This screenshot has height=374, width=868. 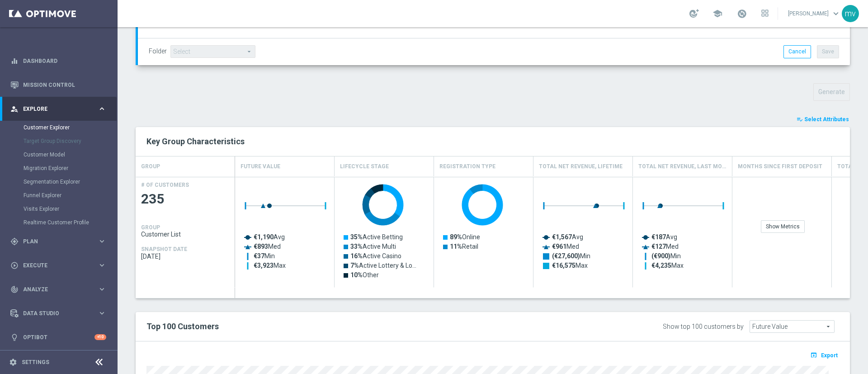 What do you see at coordinates (14, 289) in the screenshot?
I see `i: track_changes` at bounding box center [14, 289].